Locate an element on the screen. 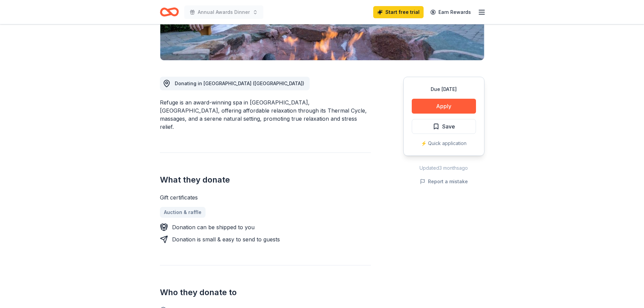  button: Report a mistake is located at coordinates (444, 181).